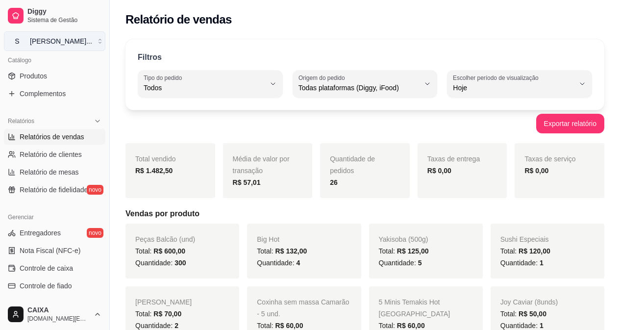 The image size is (620, 330). I want to click on span: Peças Balcão (und), so click(165, 239).